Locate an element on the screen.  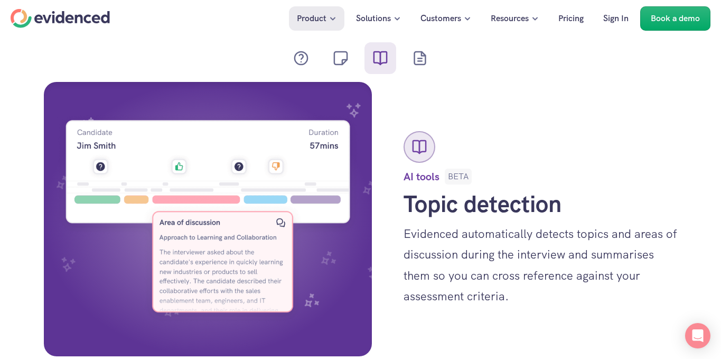
p: Topic detection is located at coordinates (541, 204).